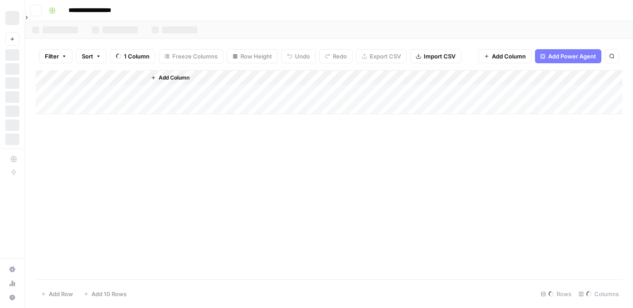 The image size is (633, 308). I want to click on span: Import CSV, so click(440, 56).